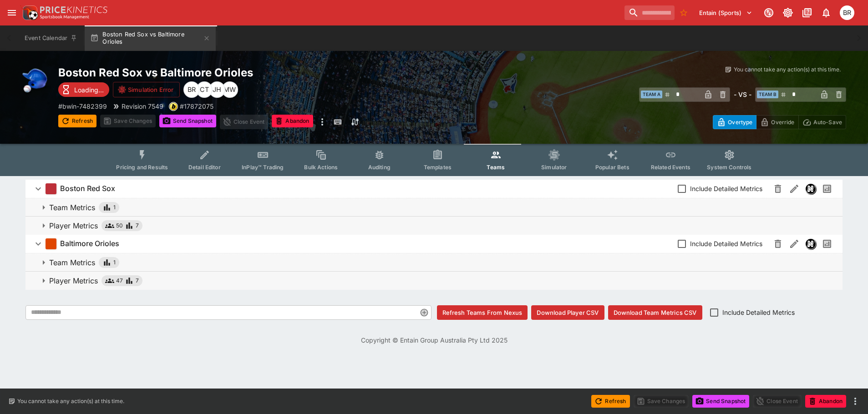  Describe the element at coordinates (788, 13) in the screenshot. I see `button: Toggle light/dark mode` at that location.